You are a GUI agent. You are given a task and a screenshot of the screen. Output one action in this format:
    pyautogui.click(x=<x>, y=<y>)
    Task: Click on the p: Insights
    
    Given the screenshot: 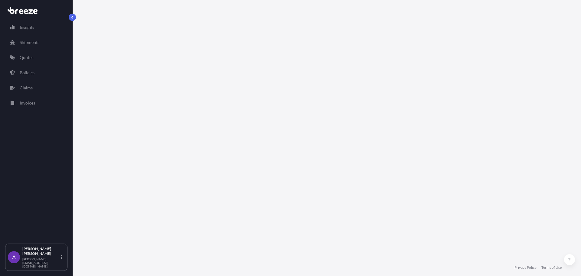 What is the action you would take?
    pyautogui.click(x=27, y=27)
    